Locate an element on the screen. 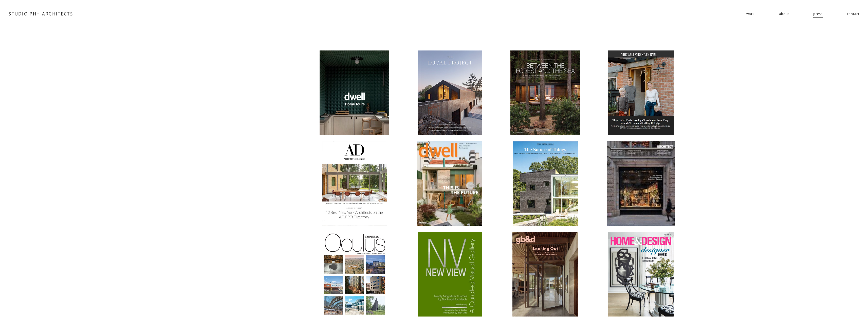 The image size is (868, 333). a: about is located at coordinates (784, 14).